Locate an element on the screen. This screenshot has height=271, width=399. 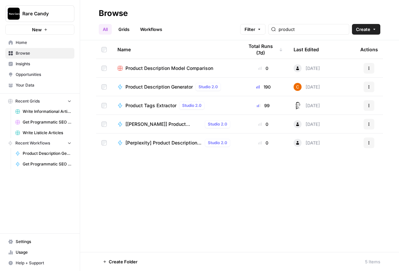
div: Actions is located at coordinates (369, 49).